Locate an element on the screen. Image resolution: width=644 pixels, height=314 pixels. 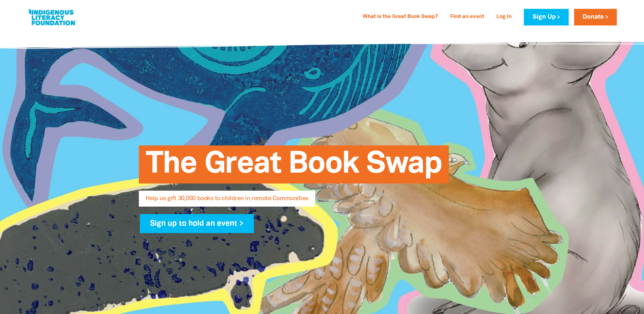
a: Find an event is located at coordinates (467, 17).